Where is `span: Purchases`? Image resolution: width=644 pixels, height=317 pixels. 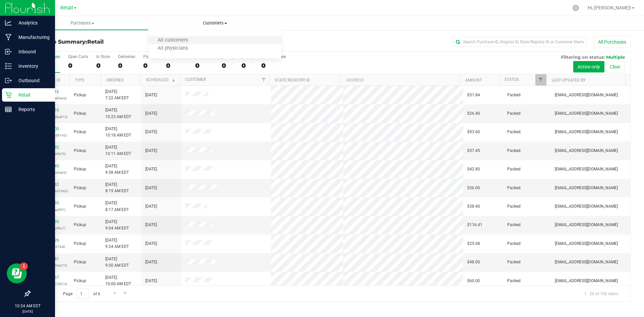 span: Purchases is located at coordinates (82, 23).